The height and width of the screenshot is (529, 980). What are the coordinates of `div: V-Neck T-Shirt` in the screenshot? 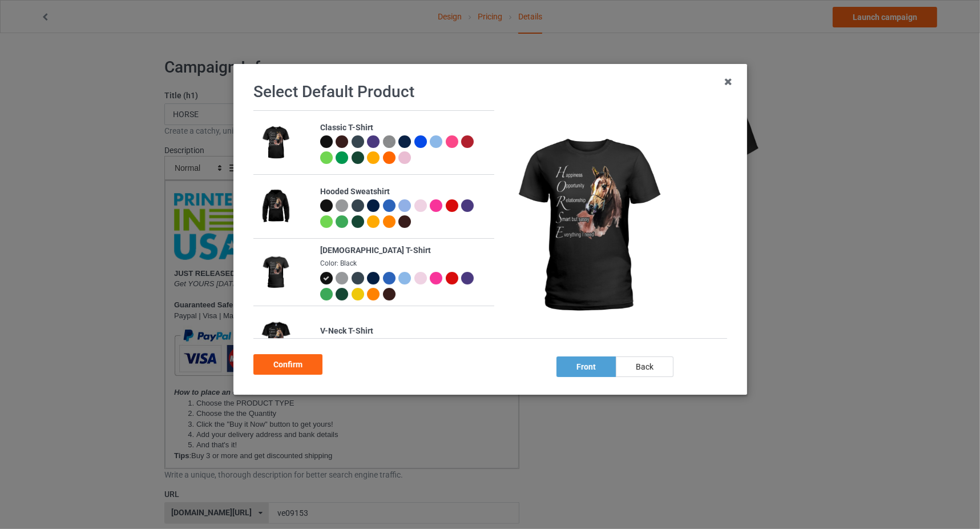 It's located at (404, 331).